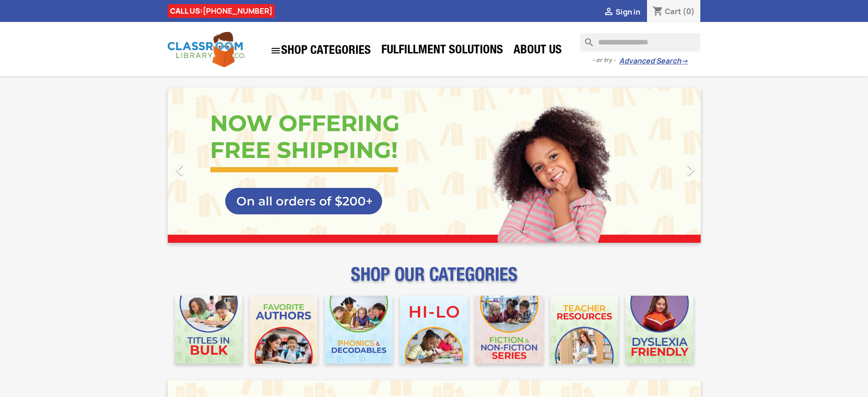 This screenshot has height=397, width=868. Describe the element at coordinates (585, 329) in the screenshot. I see `img: CLC_Teacher_Resources_Mobile.jpg` at that location.